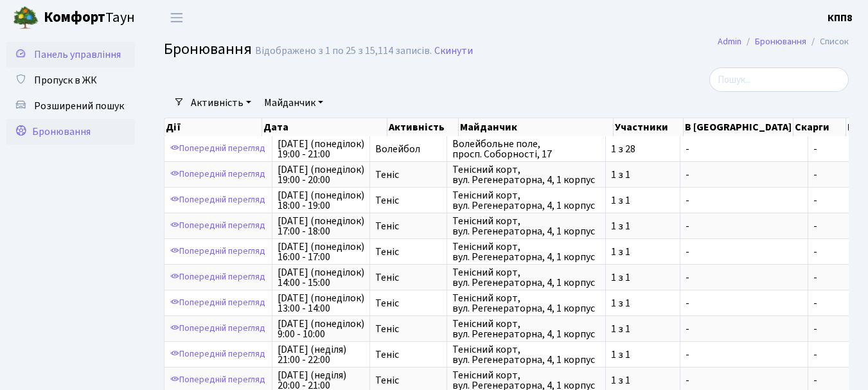 The image size is (868, 390). What do you see at coordinates (71, 54) in the screenshot?
I see `a: Панель управління` at bounding box center [71, 54].